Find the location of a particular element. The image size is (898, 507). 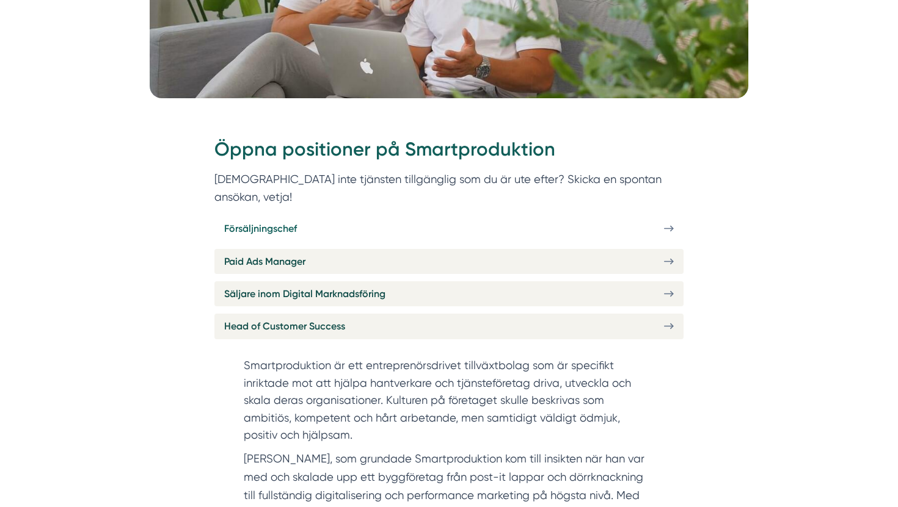

a: Paid Ads Manager is located at coordinates (449, 261).